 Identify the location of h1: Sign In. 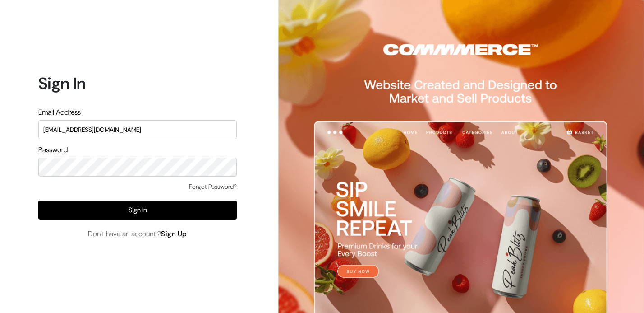
(138, 83).